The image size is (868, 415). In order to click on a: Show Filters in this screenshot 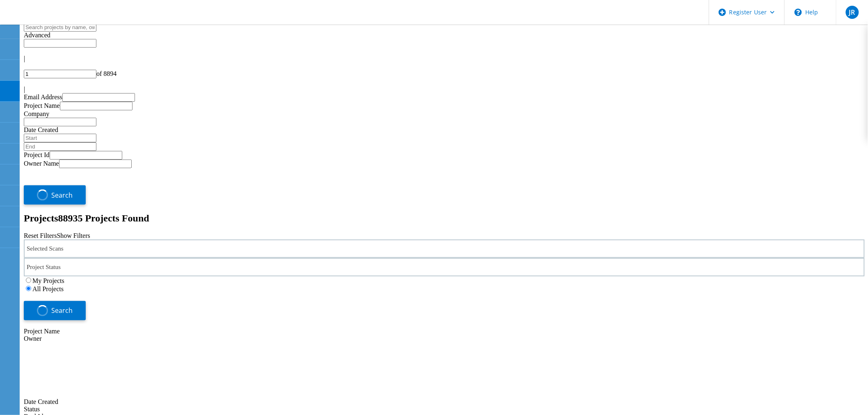, I will do `click(73, 235)`.